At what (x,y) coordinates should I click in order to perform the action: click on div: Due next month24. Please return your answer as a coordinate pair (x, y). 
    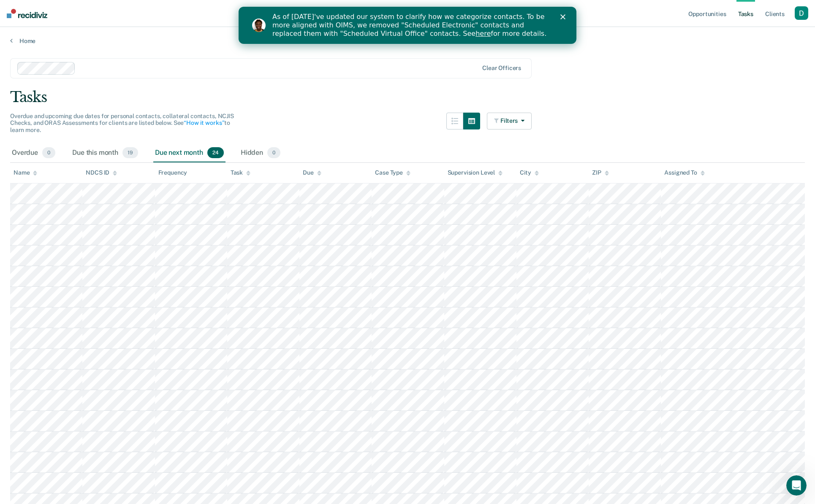
    Looking at the image, I should click on (189, 153).